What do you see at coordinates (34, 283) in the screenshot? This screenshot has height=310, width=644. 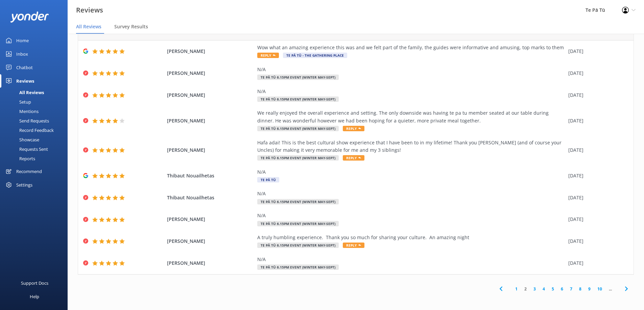 I see `div: Support Docs` at bounding box center [34, 283].